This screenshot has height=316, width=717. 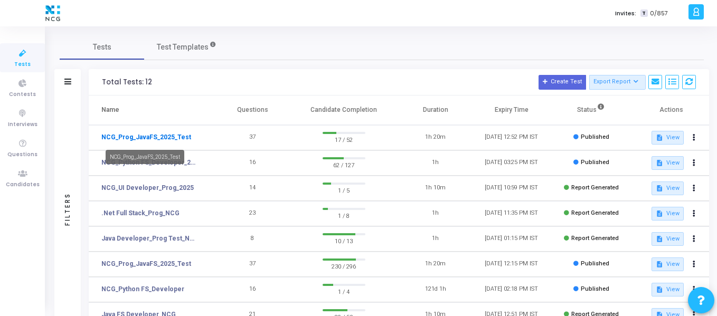 What do you see at coordinates (591, 110) in the screenshot?
I see `th: Status` at bounding box center [591, 110].